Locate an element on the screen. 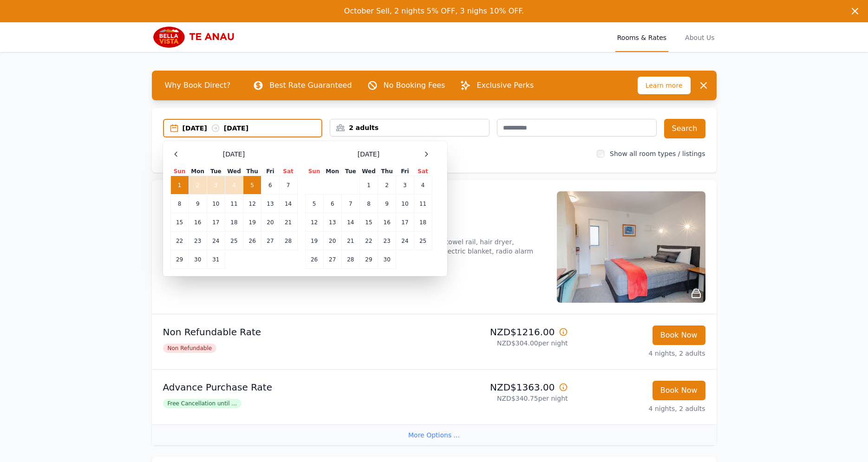  p: Exclusive Perks is located at coordinates (505, 85).